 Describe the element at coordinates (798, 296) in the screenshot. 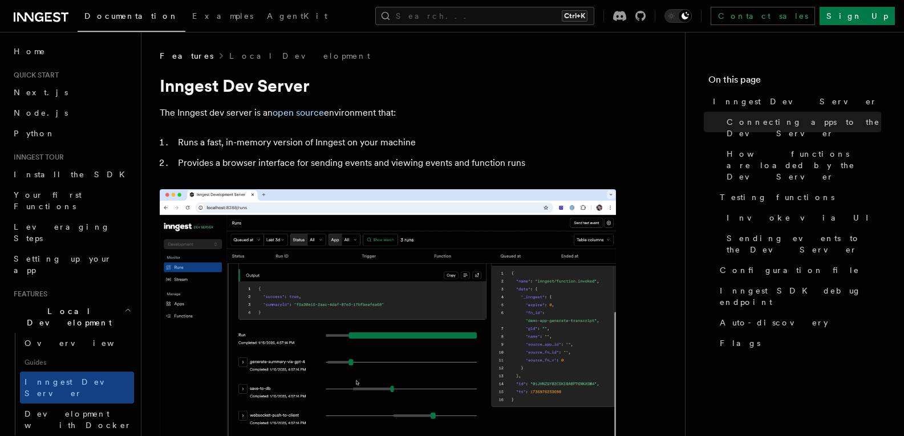

I see `a: Inngest SDK debug endpoint` at that location.